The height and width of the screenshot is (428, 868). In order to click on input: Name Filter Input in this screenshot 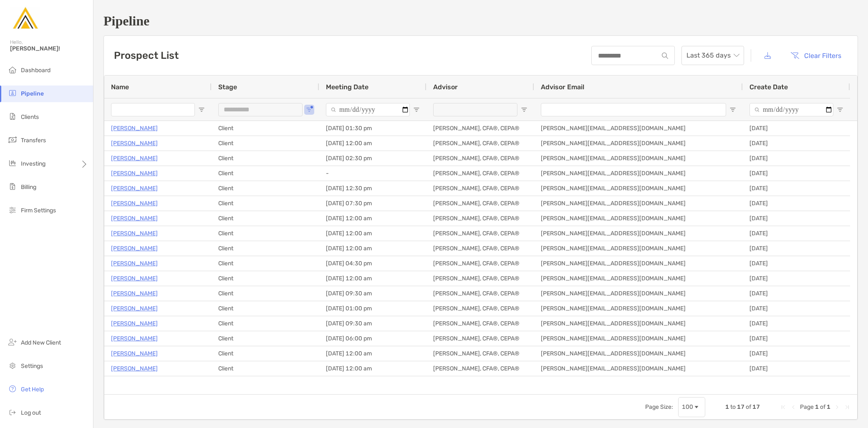, I will do `click(153, 110)`.